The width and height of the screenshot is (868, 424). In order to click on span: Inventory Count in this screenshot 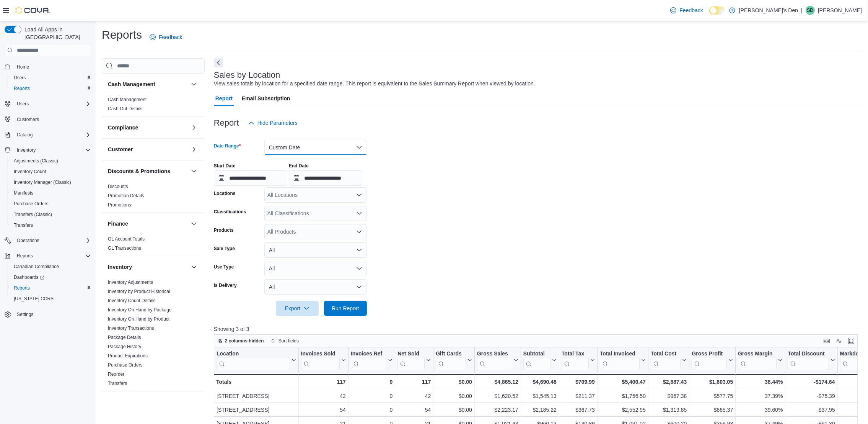, I will do `click(51, 172)`.